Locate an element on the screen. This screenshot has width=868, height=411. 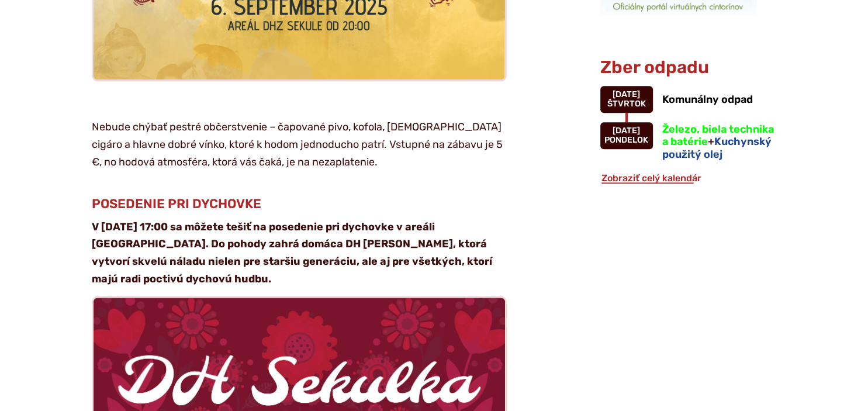
span: Kuchynský použitý olej is located at coordinates (716, 148).